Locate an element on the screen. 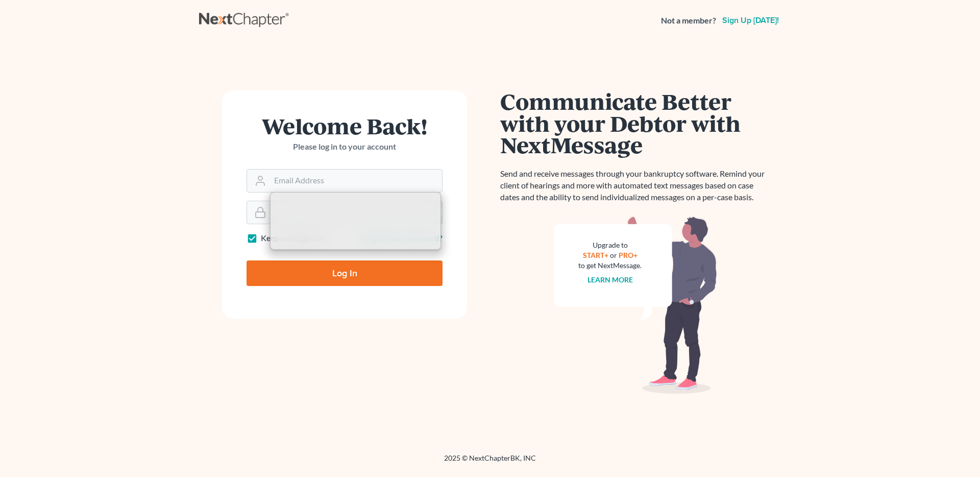  a: PRO+ is located at coordinates (628, 254).